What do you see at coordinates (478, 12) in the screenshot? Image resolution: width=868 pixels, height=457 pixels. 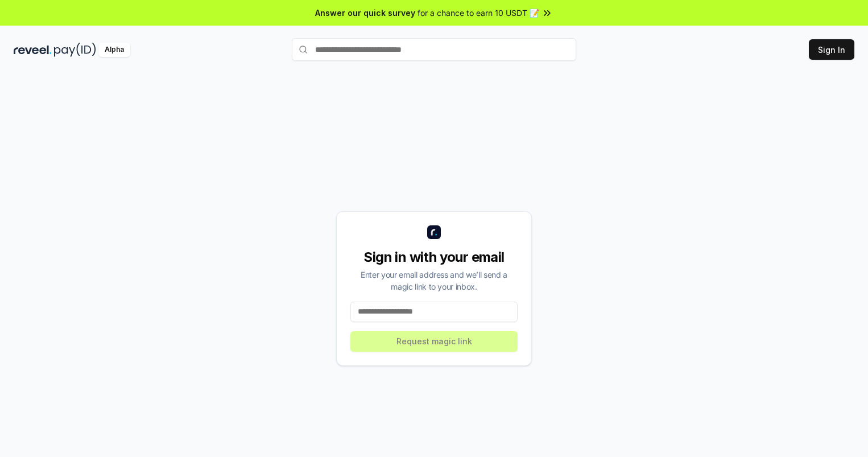 I see `span: for a chance to earn 10 USDT 📝` at bounding box center [478, 12].